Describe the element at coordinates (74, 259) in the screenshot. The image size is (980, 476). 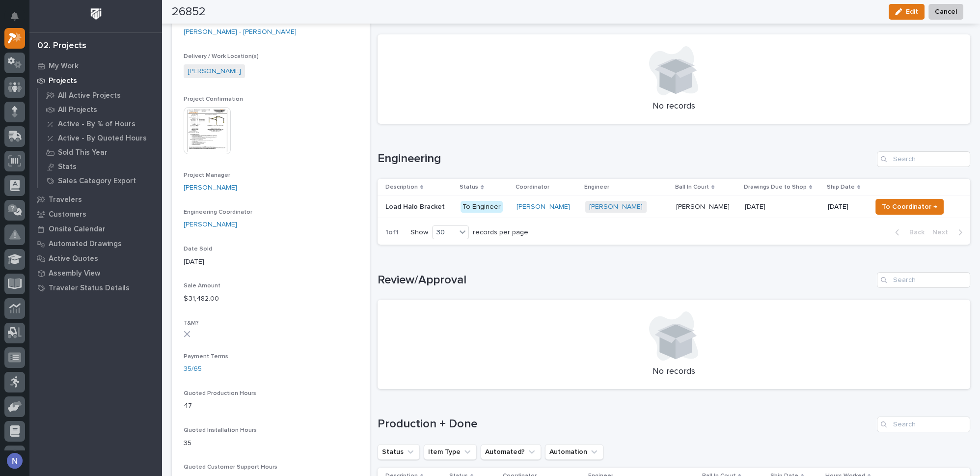
I see `p: Active Quotes` at that location.